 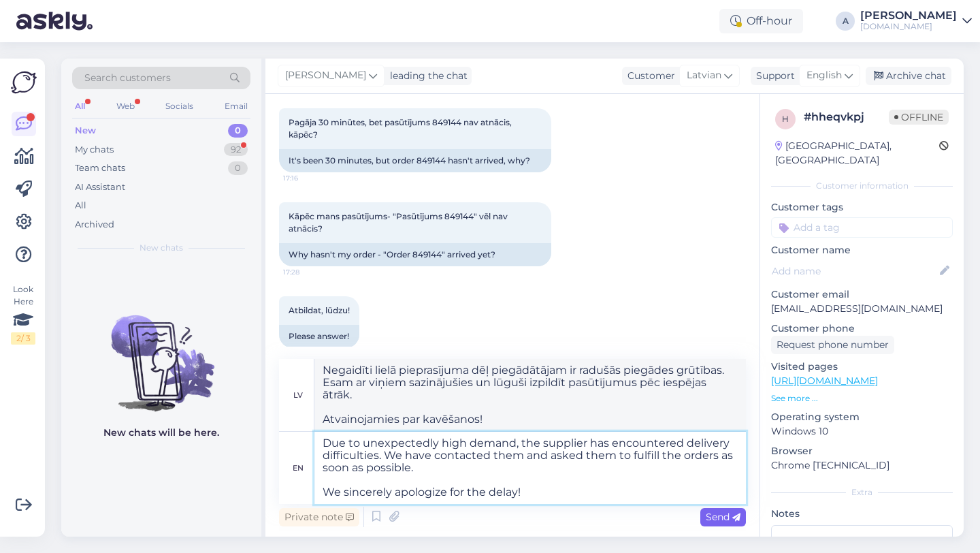 I want to click on span: h, so click(x=785, y=118).